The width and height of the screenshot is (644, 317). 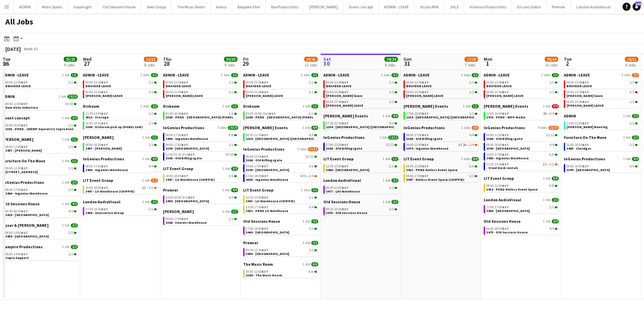 I want to click on a: 08:00-20:00BST2/23382 - PEND - (MEWP Operator) Cupra Event Day, so click(x=41, y=127).